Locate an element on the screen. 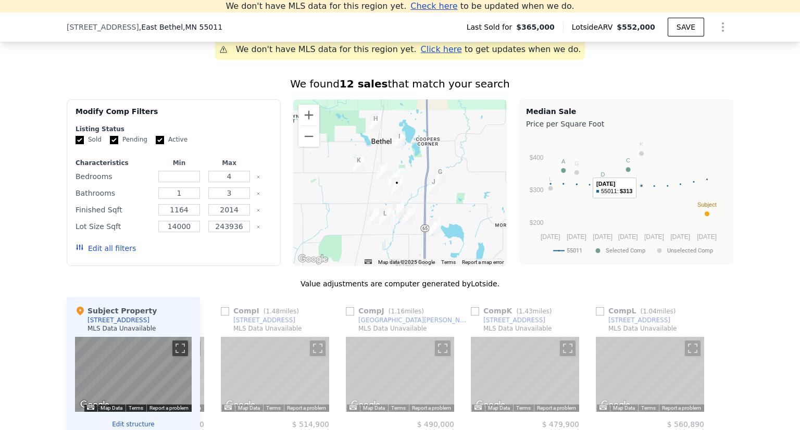 The width and height of the screenshot is (800, 430). div: 21715 Quincy St NE is located at coordinates (399, 211).